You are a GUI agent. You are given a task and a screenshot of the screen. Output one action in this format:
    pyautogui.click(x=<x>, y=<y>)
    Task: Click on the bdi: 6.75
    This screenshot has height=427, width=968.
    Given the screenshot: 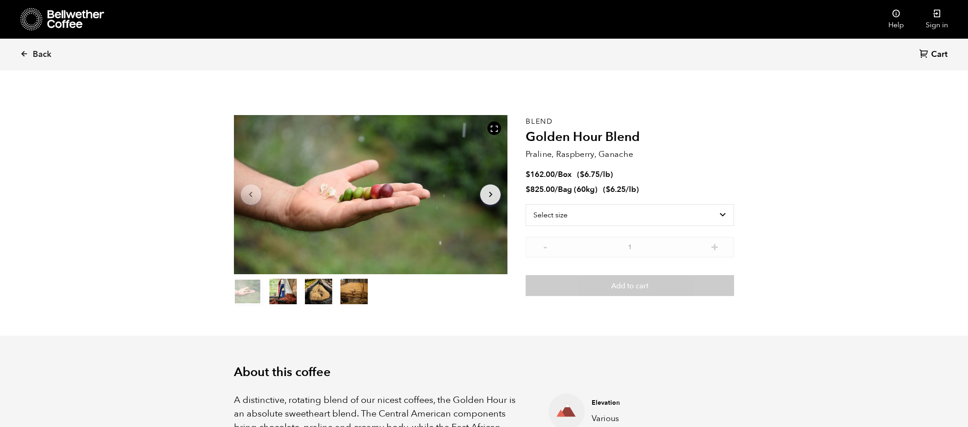 What is the action you would take?
    pyautogui.click(x=590, y=174)
    